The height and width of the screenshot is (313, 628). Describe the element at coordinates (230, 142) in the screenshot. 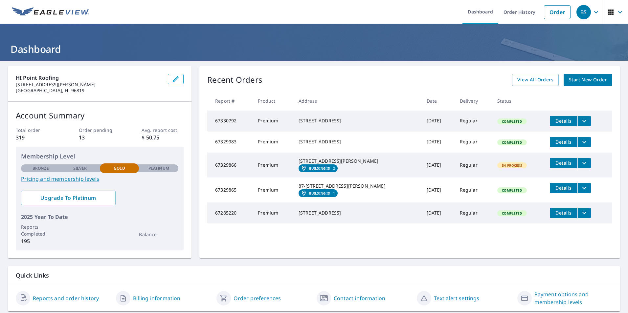

I see `td: 67329983` at that location.